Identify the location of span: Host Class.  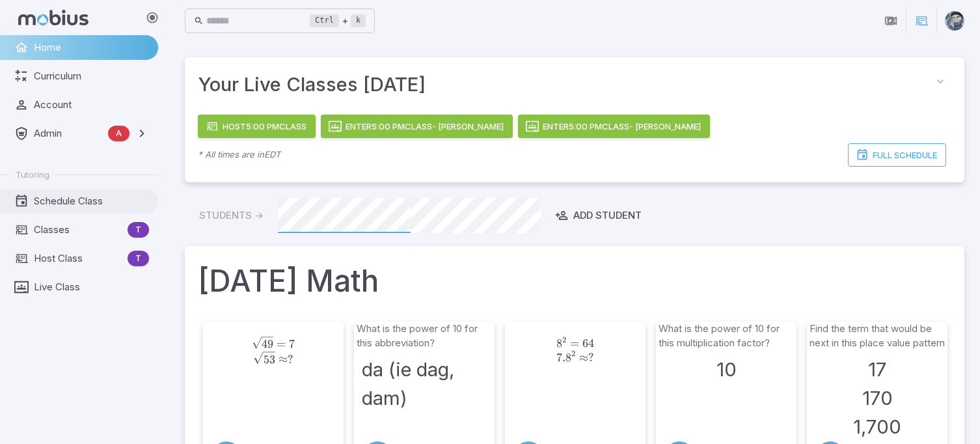
(78, 259).